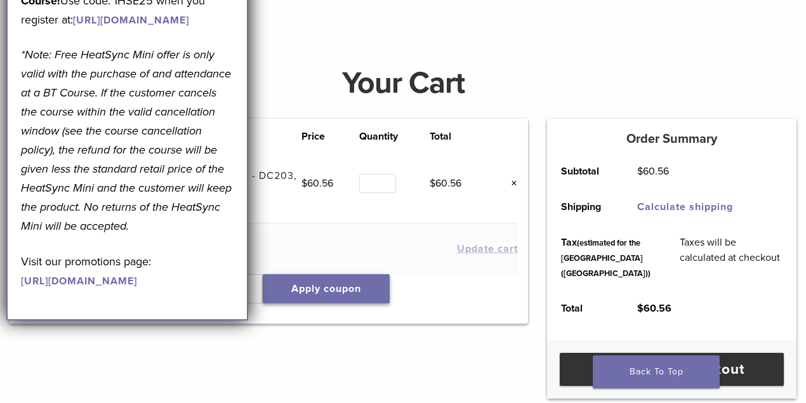  Describe the element at coordinates (585, 207) in the screenshot. I see `th: Shipping` at that location.